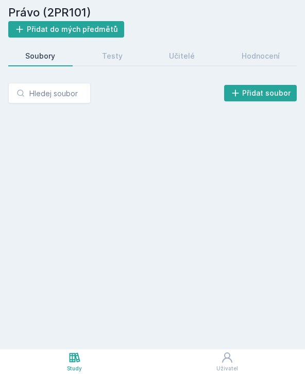  Describe the element at coordinates (40, 56) in the screenshot. I see `a: Soubory` at that location.